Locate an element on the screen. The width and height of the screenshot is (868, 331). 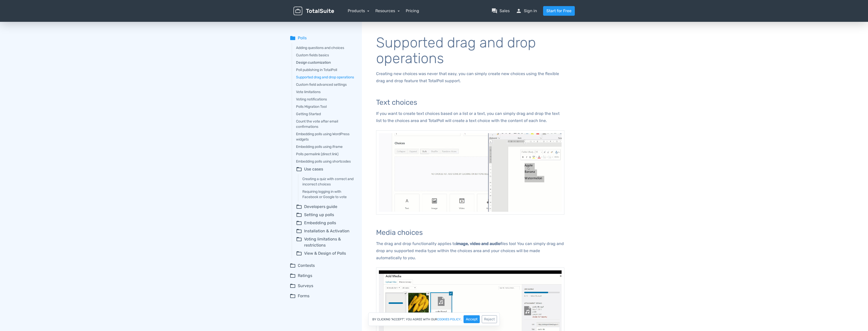
summary: folder_openSurveys is located at coordinates (323, 286).